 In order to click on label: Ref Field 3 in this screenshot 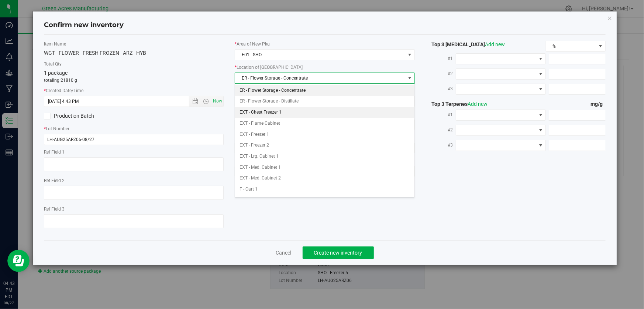, I will do `click(134, 209)`.